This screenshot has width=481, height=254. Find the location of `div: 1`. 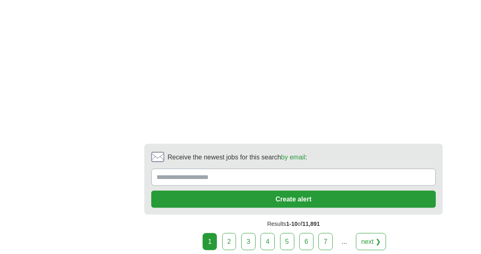

div: 1 is located at coordinates (210, 242).